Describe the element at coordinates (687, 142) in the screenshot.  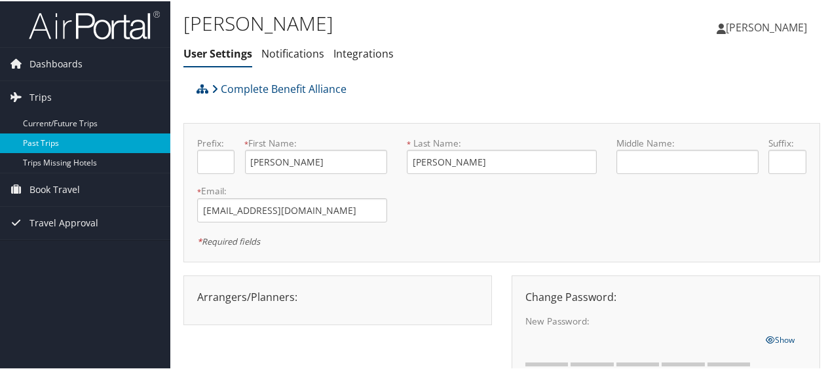
I see `label: Middle Name:` at that location.